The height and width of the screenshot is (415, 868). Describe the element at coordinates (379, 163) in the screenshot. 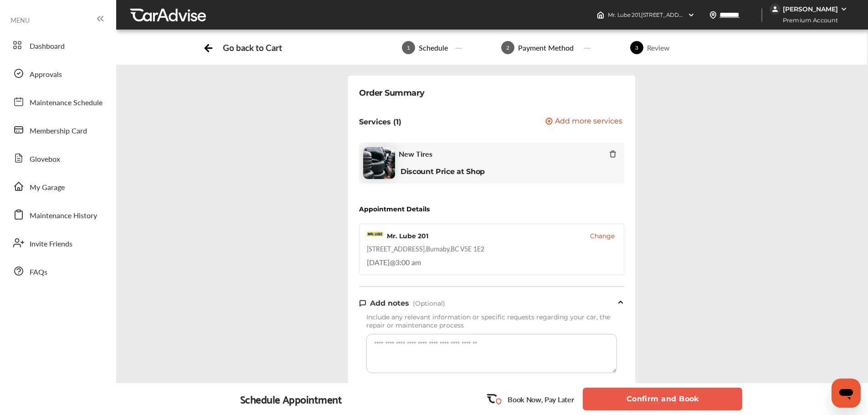

I see `img: new-tires-thumb.jpg` at that location.